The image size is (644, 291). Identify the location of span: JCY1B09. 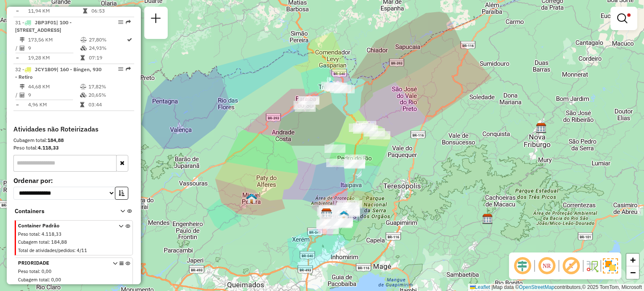
(46, 69).